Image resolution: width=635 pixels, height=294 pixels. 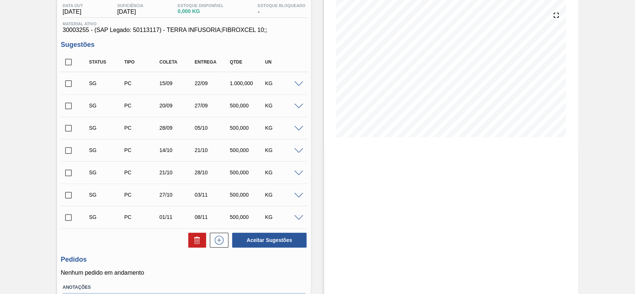 I want to click on div: 08/11/2025, so click(x=212, y=217).